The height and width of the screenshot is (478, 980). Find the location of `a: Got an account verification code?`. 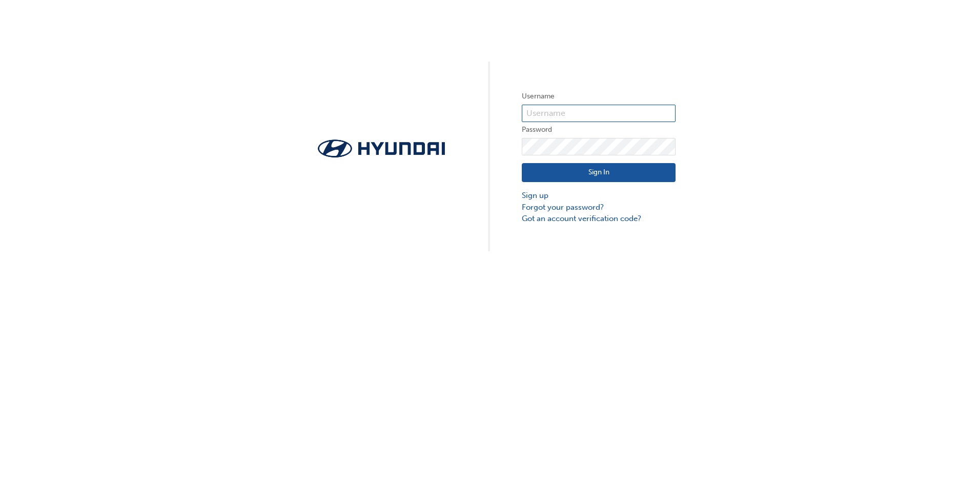

a: Got an account verification code? is located at coordinates (599, 218).